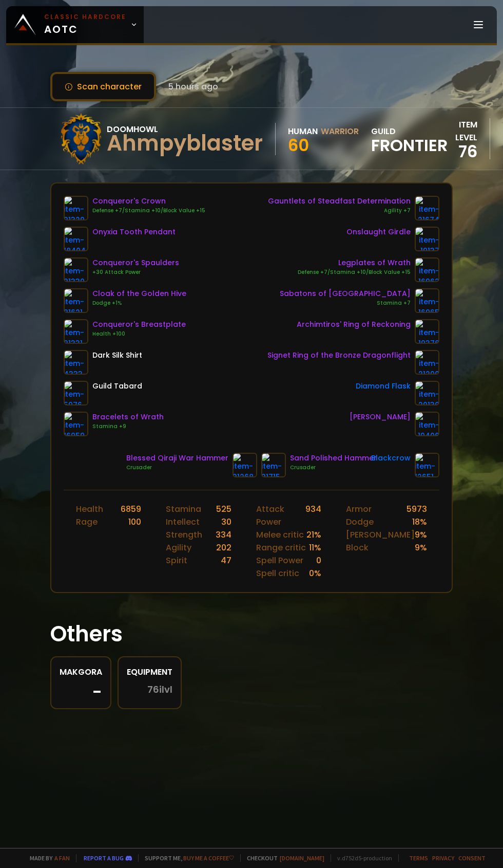 The height and width of the screenshot is (868, 503). What do you see at coordinates (472, 858) in the screenshot?
I see `a: Consent` at bounding box center [472, 858].